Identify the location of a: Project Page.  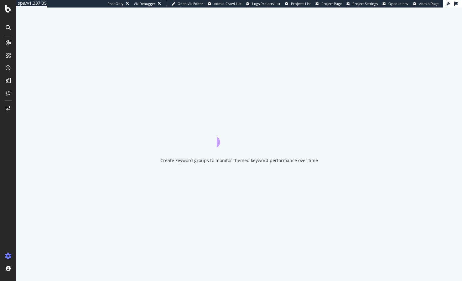
(329, 4).